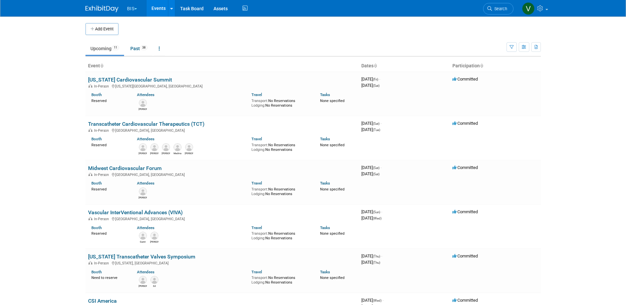 This screenshot has width=626, height=305. Describe the element at coordinates (105, 48) in the screenshot. I see `a: Upcoming11` at that location.